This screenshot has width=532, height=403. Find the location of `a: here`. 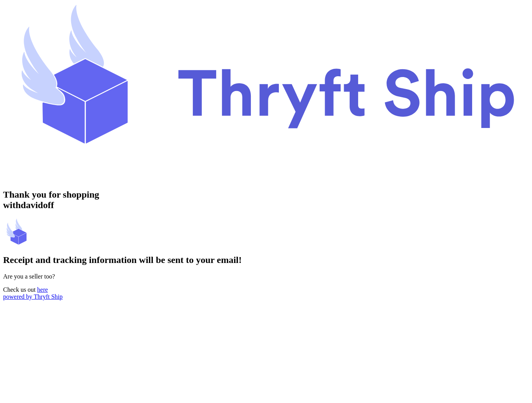

a: here is located at coordinates (43, 290).